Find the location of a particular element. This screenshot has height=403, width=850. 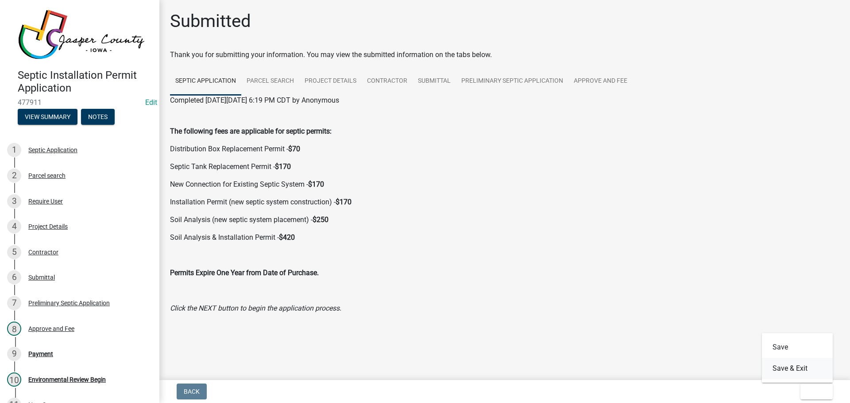

div: 8 is located at coordinates (14, 329).